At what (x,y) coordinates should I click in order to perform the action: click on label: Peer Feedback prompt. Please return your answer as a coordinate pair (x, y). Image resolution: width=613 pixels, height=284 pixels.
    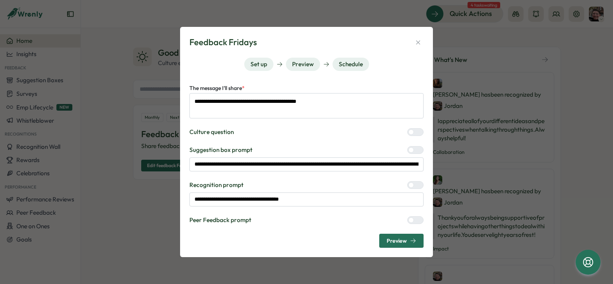
    Looking at the image, I should click on (220, 220).